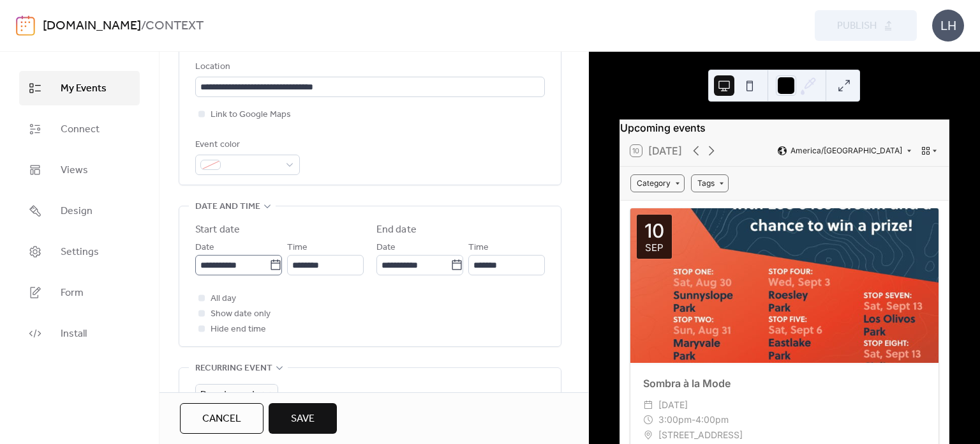  I want to click on span: 3:00pm, so click(675, 420).